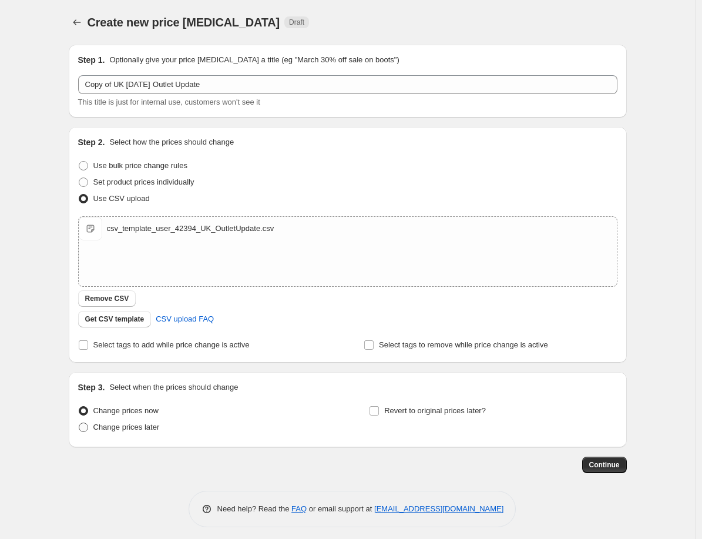 Image resolution: width=702 pixels, height=539 pixels. I want to click on span: CSV upload FAQ, so click(185, 319).